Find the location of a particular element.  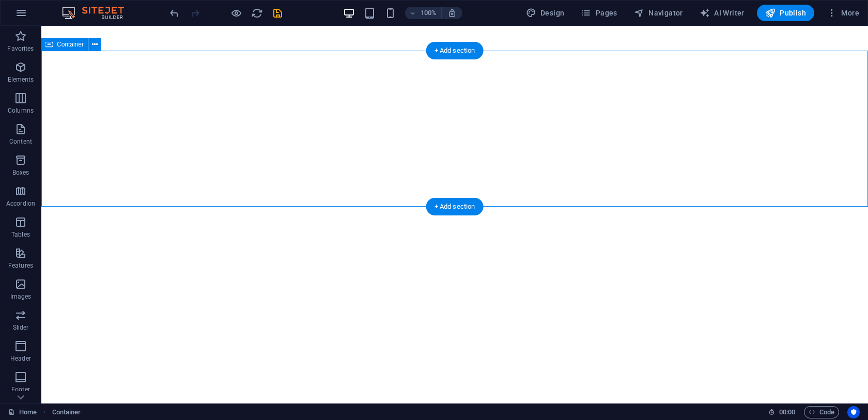

button: AI Writer is located at coordinates (722, 13).